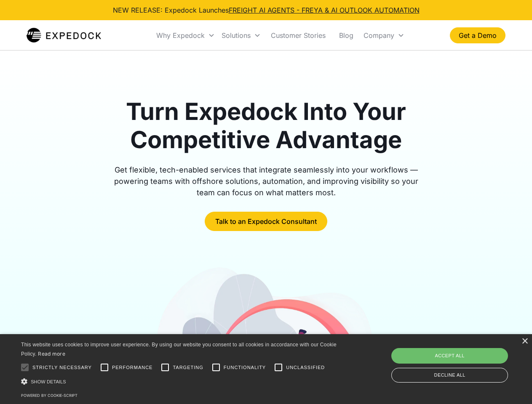 The height and width of the screenshot is (404, 532). What do you see at coordinates (478, 35) in the screenshot?
I see `a: Get a Demo` at bounding box center [478, 35].